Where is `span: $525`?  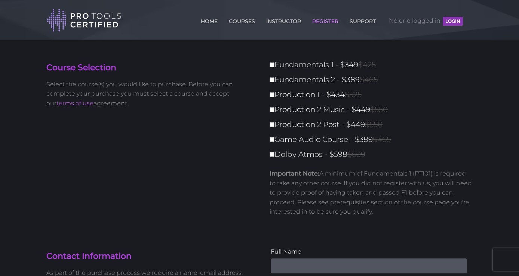
span: $525 is located at coordinates (353, 95).